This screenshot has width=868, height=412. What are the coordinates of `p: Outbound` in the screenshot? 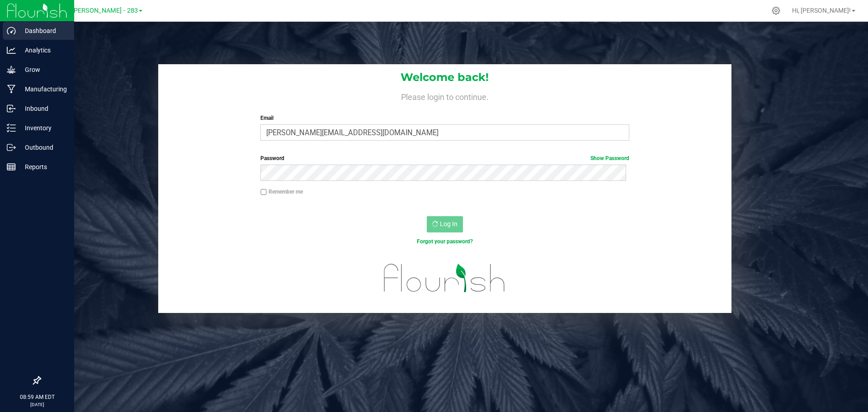 It's located at (43, 148).